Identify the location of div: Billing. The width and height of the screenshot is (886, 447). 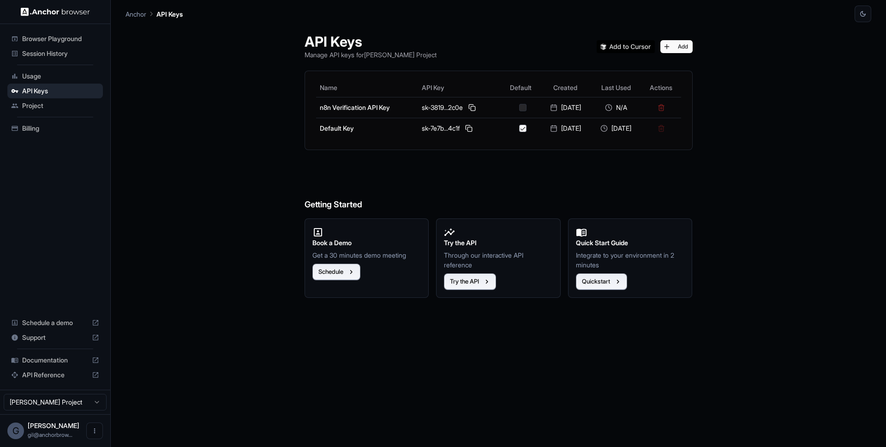
(55, 128).